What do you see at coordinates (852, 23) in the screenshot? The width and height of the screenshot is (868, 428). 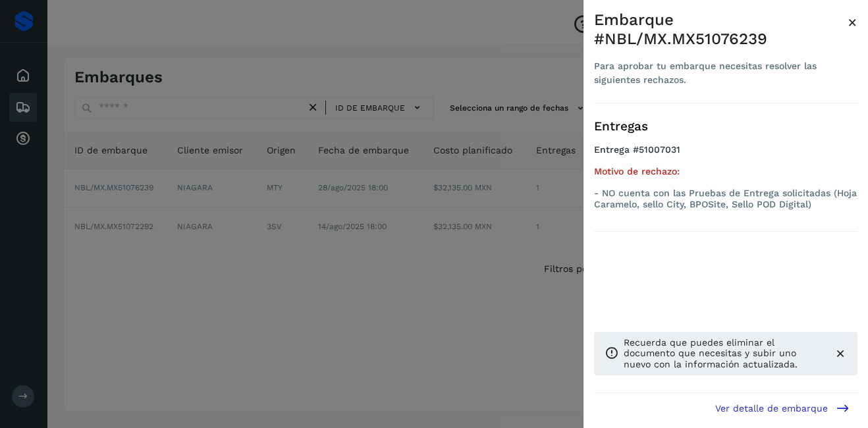 I see `button: Close` at bounding box center [852, 23].